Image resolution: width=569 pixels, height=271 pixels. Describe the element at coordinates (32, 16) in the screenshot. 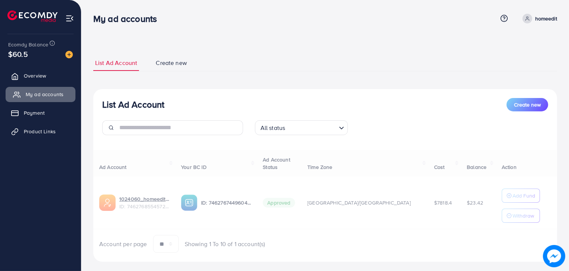

I see `img: logo` at that location.